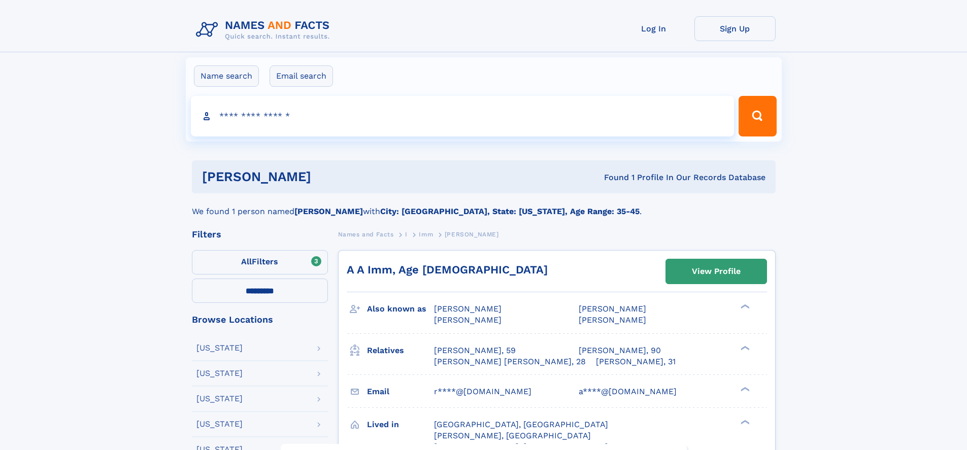 The width and height of the screenshot is (967, 450). What do you see at coordinates (265, 30) in the screenshot?
I see `img: Logo Names and Facts` at bounding box center [265, 30].